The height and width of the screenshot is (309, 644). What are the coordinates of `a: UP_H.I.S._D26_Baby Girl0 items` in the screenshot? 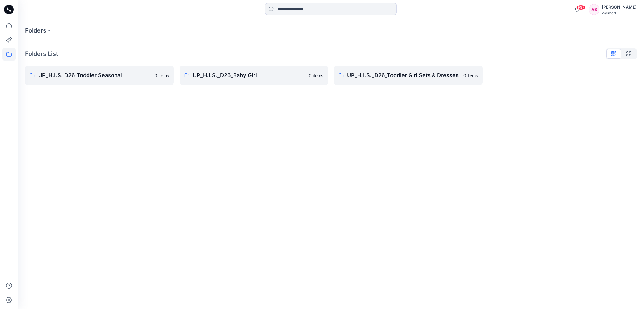 It's located at (254, 75).